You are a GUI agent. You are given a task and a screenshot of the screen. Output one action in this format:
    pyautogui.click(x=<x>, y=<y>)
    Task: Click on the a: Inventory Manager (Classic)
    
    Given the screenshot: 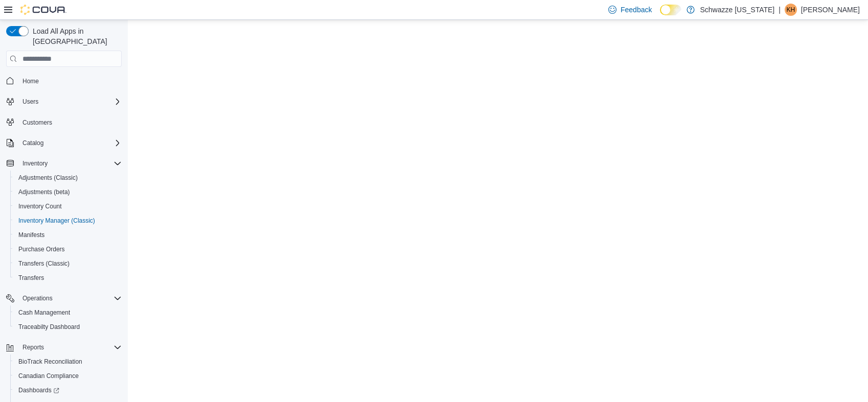 What is the action you would take?
    pyautogui.click(x=57, y=221)
    